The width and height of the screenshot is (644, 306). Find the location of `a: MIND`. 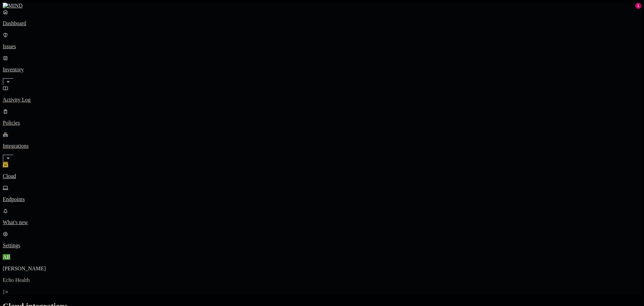

a: MIND is located at coordinates (322, 6).